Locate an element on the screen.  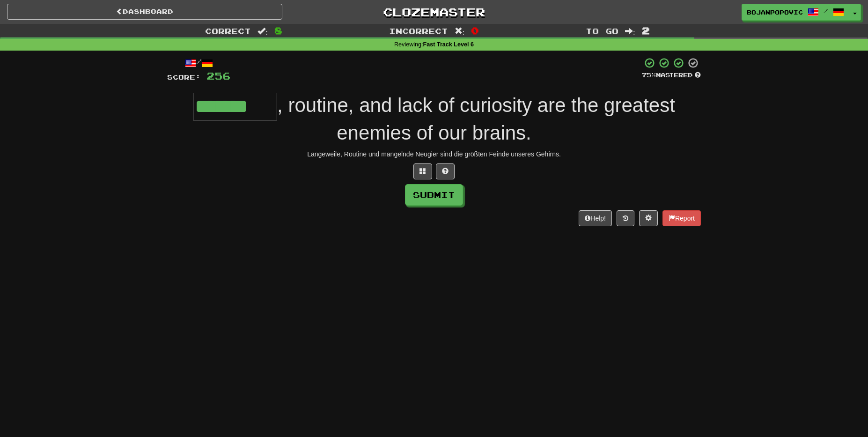
span: bojanpopovic is located at coordinates (776, 12).